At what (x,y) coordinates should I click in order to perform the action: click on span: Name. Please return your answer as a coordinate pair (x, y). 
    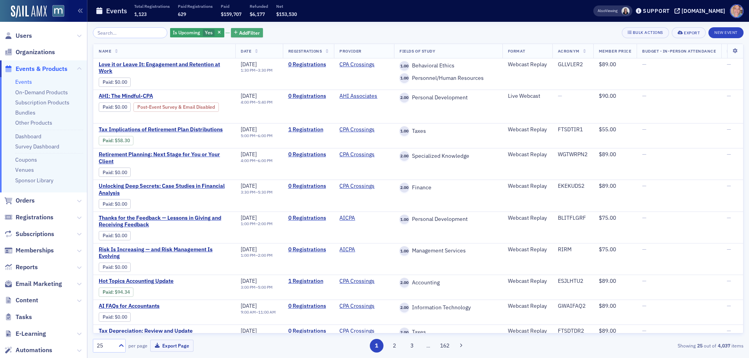
    Looking at the image, I should click on (105, 51).